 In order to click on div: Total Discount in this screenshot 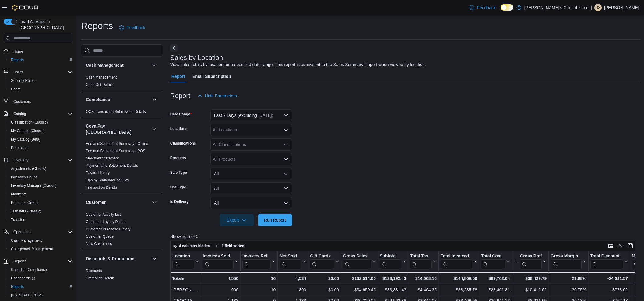, I will do `click(606, 256)`.